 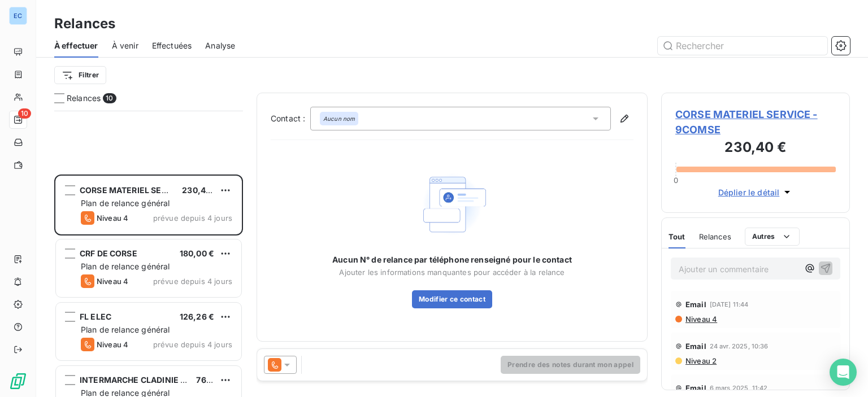 What do you see at coordinates (220, 46) in the screenshot?
I see `span: Analyse` at bounding box center [220, 46].